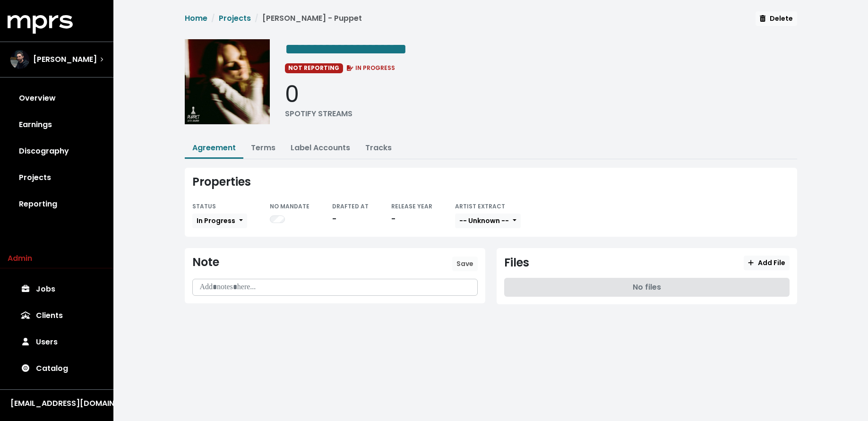 This screenshot has width=868, height=421. What do you see at coordinates (370, 68) in the screenshot?
I see `span: IN PROGRESS` at bounding box center [370, 68].